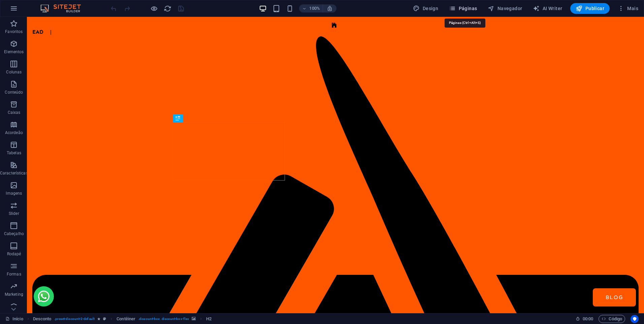 Image resolution: width=644 pixels, height=324 pixels. I want to click on span: Código, so click(612, 319).